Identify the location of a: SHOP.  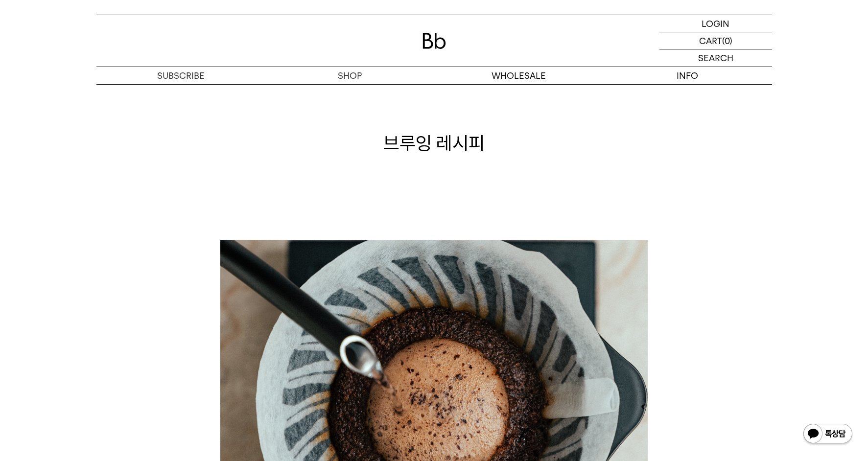
(349, 75).